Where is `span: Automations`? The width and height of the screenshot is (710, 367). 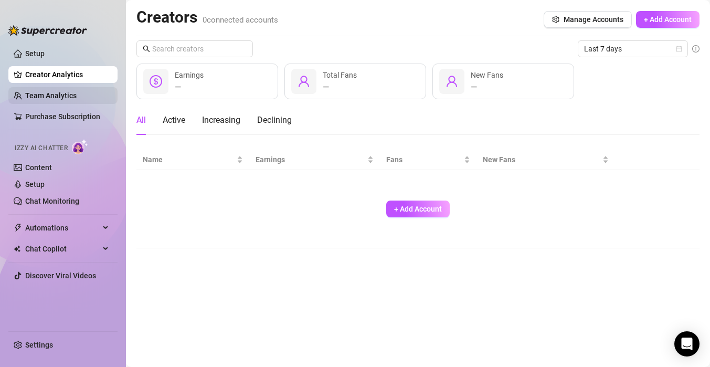
span: Automations is located at coordinates (62, 228).